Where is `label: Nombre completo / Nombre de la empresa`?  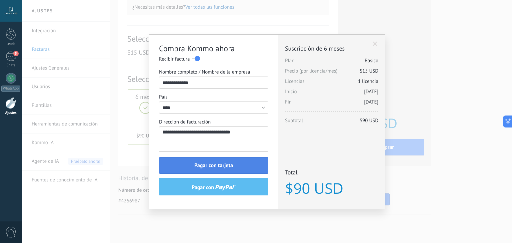 label: Nombre completo / Nombre de la empresa is located at coordinates (214, 72).